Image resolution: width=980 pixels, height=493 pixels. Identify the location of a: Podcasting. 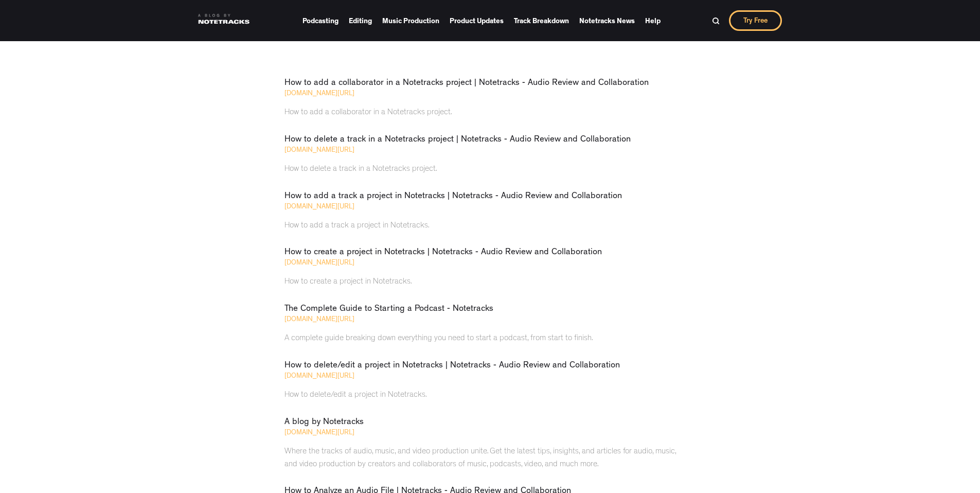
(320, 21).